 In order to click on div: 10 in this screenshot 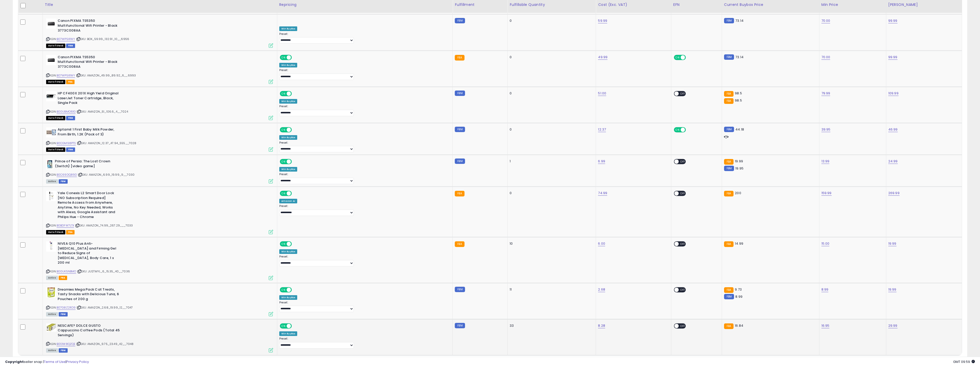, I will do `click(551, 244)`.